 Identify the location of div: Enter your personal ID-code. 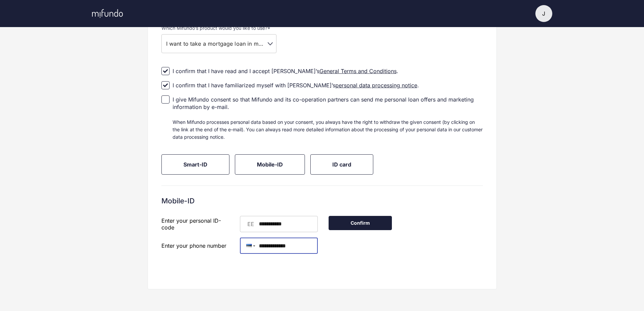
(195, 224).